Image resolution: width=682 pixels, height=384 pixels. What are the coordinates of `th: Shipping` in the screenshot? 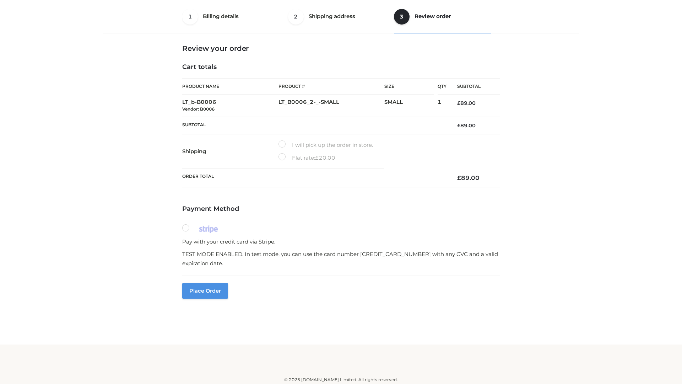 It's located at (230, 151).